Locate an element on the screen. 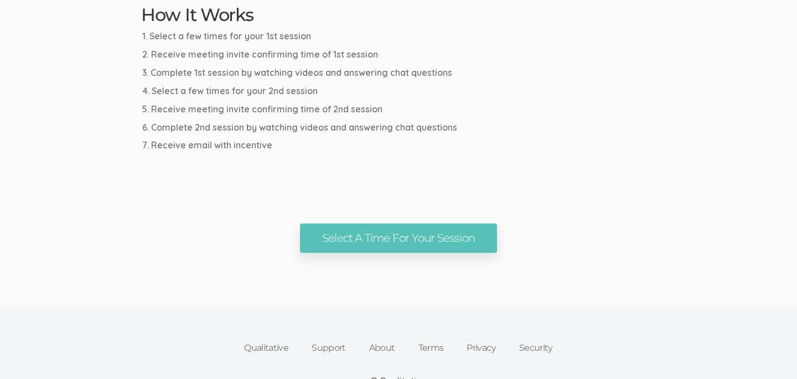 The height and width of the screenshot is (379, 797). a: Select A Time For Your Session is located at coordinates (398, 238).